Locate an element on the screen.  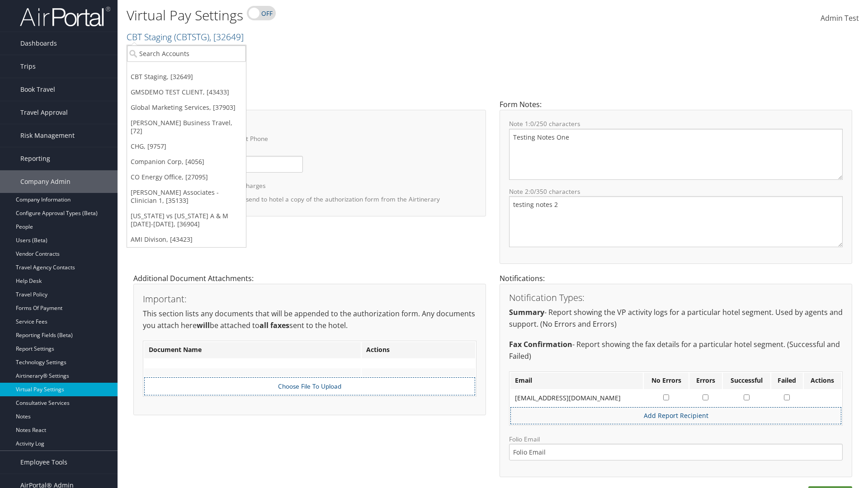
input: Folio Email is located at coordinates (676, 452).